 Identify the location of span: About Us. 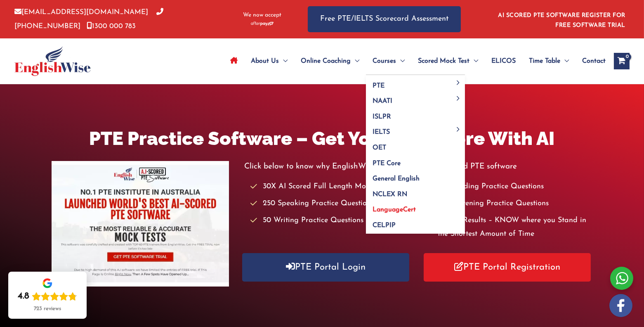
(265, 61).